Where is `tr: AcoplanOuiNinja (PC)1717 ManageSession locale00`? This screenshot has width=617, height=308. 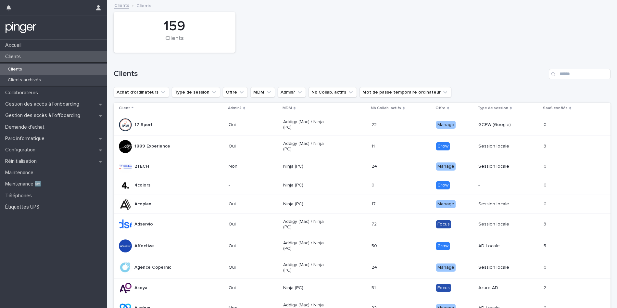
tr: AcoplanOuiNinja (PC)1717 ManageSession locale00 is located at coordinates (362, 204).